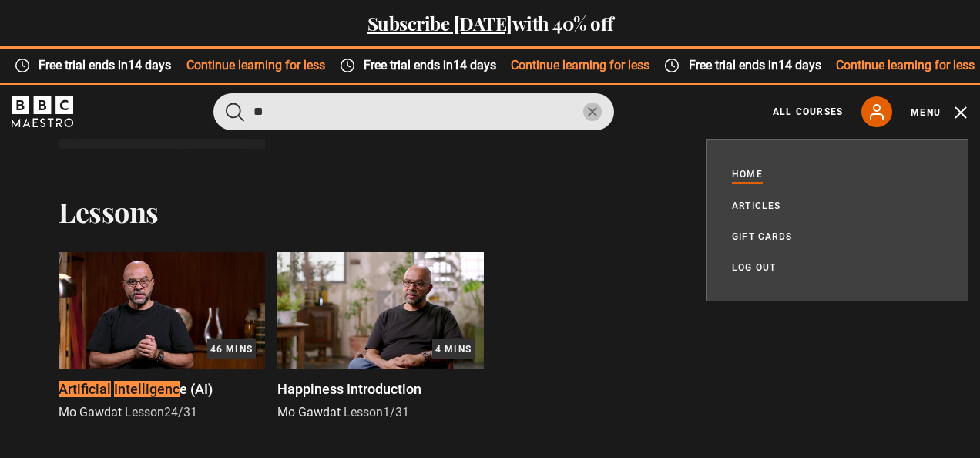 The height and width of the screenshot is (458, 980). Describe the element at coordinates (42, 112) in the screenshot. I see `svg: BBC Maestro` at that location.